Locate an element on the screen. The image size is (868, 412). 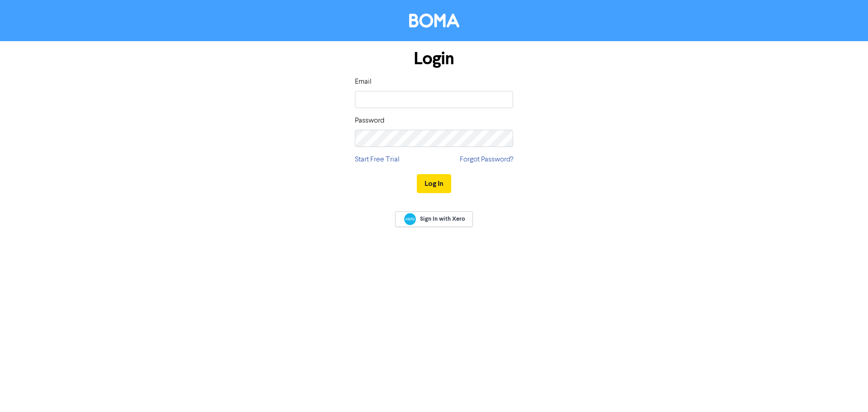
label: Password is located at coordinates (369, 120).